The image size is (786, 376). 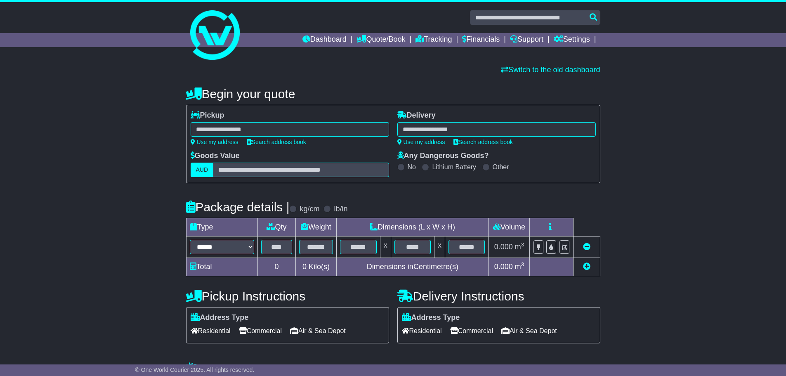 I want to click on a: Support, so click(x=527, y=40).